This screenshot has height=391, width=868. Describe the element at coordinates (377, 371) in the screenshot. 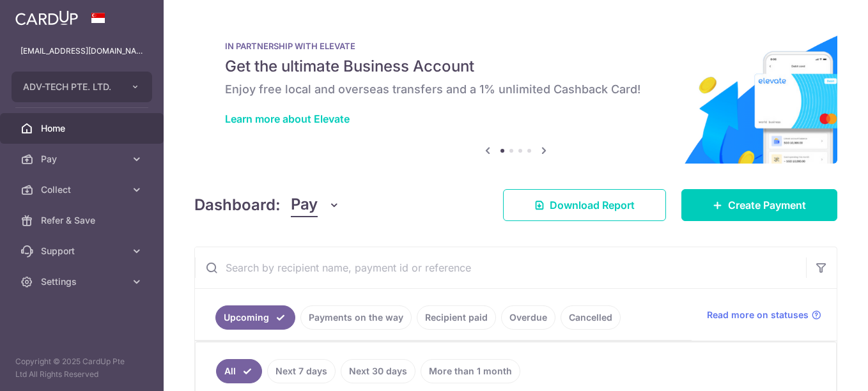

I see `a: Next 30 days` at that location.